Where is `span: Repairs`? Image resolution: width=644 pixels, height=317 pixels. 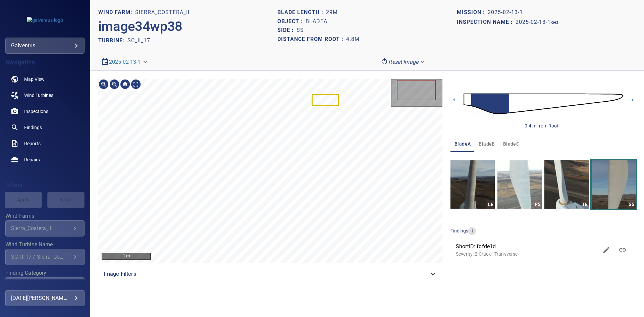
span: Repairs is located at coordinates (32, 160).